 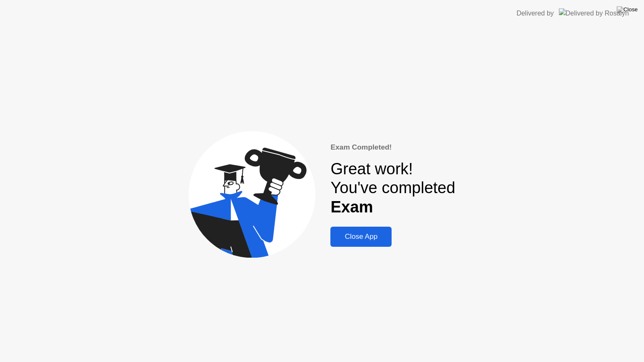 I want to click on div: Delivered by, so click(x=535, y=14).